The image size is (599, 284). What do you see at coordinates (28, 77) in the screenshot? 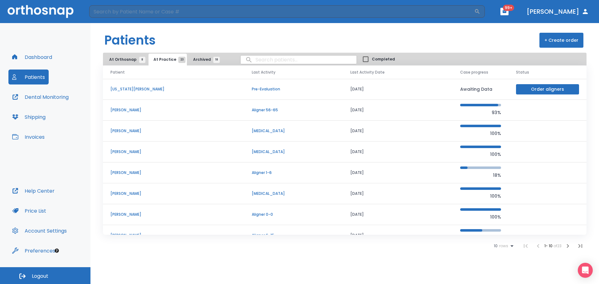
I see `a: Patients` at bounding box center [28, 77].